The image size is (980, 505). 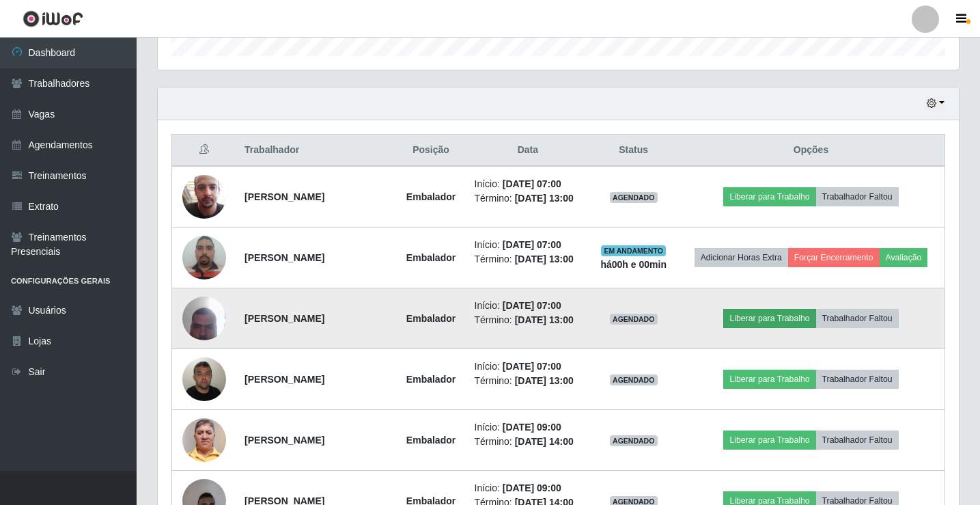 What do you see at coordinates (904, 258) in the screenshot?
I see `button: Avaliação` at bounding box center [904, 258].